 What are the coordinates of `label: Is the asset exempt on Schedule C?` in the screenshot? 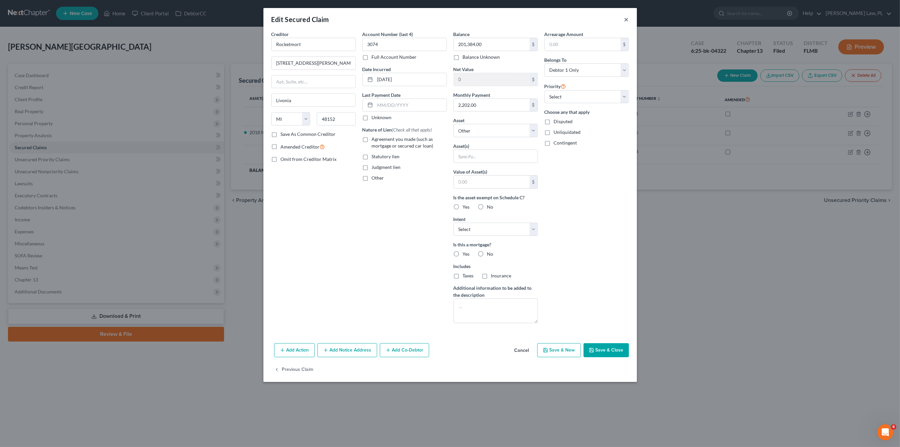 It's located at (496, 197).